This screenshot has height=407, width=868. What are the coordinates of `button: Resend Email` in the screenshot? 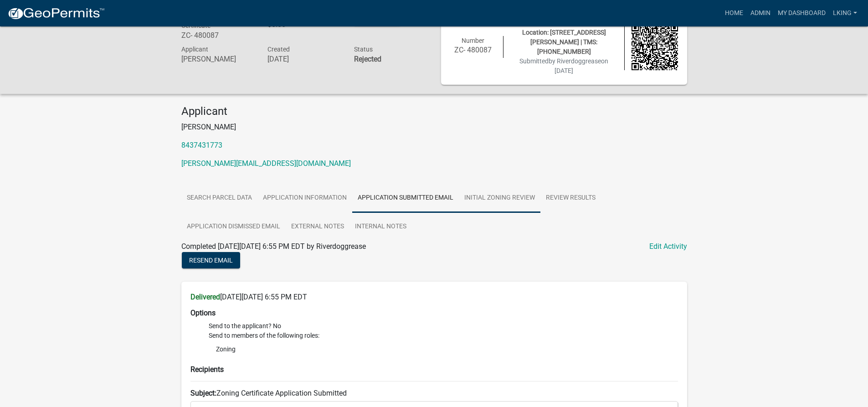 It's located at (211, 260).